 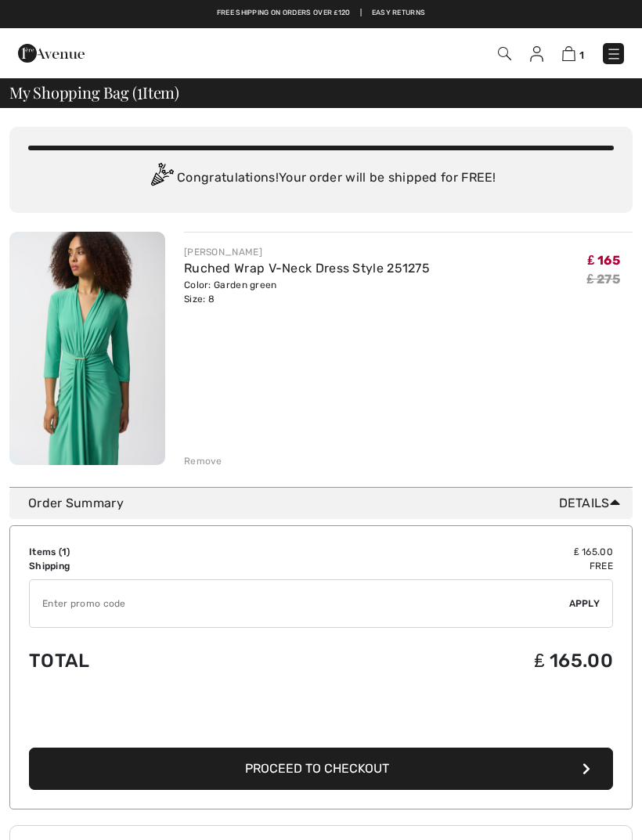 I want to click on span: Details, so click(x=592, y=504).